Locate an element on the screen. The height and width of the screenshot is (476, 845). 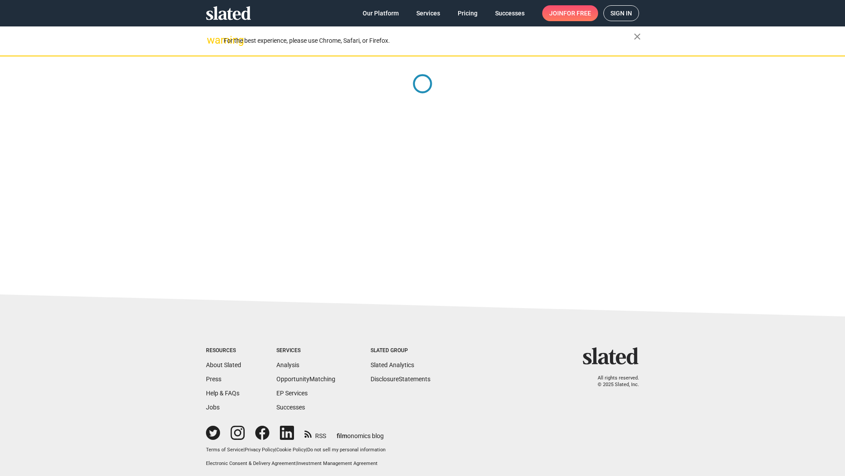
span: for free is located at coordinates (577, 13).